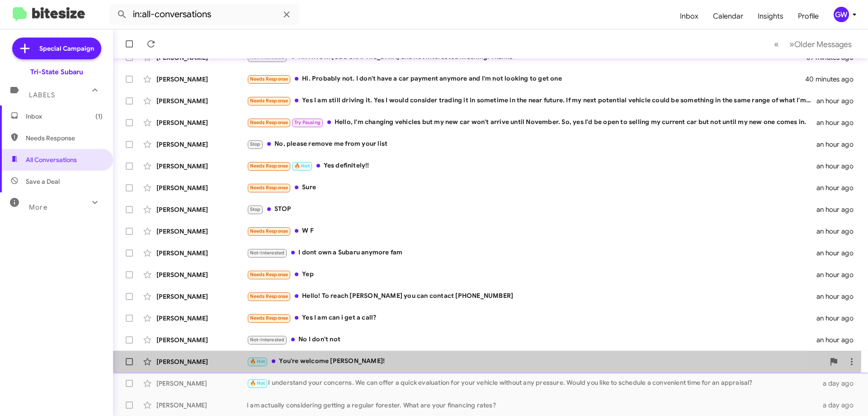 This screenshot has height=416, width=868. Describe the element at coordinates (531, 339) in the screenshot. I see `div: No I don't not` at that location.